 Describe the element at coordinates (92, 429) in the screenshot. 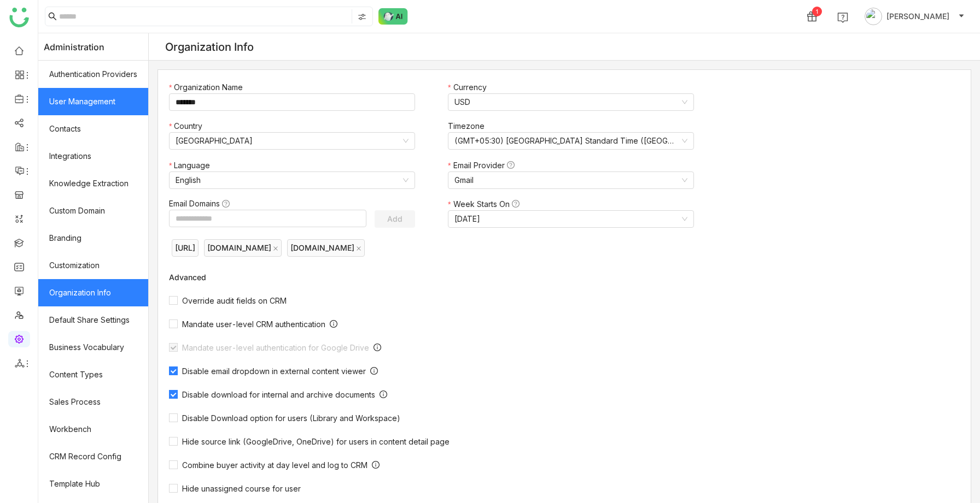

I see `a: Workbench` at that location.